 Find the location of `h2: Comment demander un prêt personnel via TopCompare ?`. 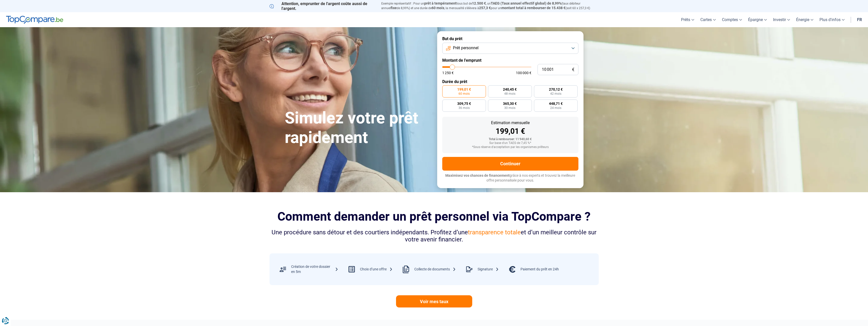

h2: Comment demander un prêt personnel via TopCompare ? is located at coordinates (434, 217).